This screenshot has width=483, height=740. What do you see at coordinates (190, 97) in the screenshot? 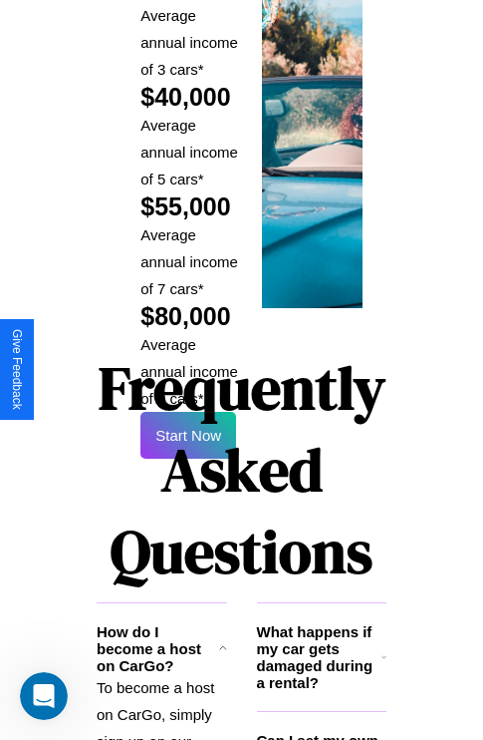
I see `h2: $40,000` at bounding box center [190, 97].